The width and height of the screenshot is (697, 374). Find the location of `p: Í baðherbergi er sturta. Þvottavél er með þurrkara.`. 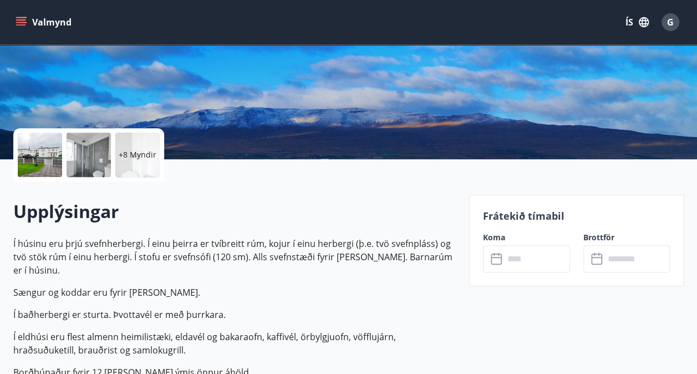

p: Í baðherbergi er sturta. Þvottavél er með þurrkara. is located at coordinates (234, 314).